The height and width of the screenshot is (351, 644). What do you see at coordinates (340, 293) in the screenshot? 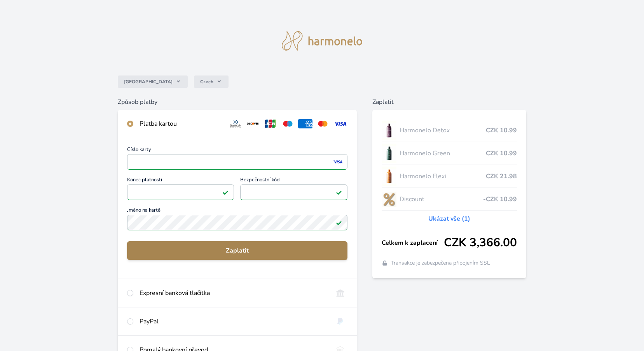
I see `img: onlineBanking_CZ.svg` at bounding box center [340, 293].